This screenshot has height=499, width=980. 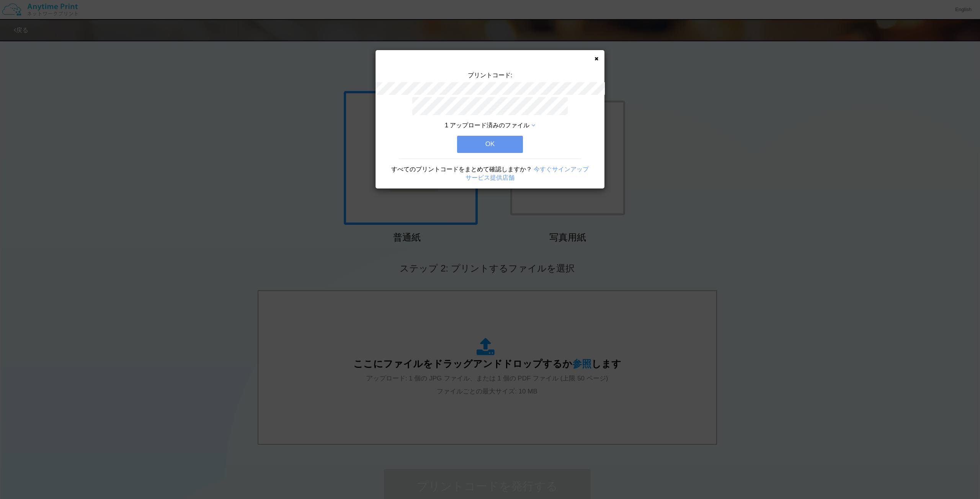 What do you see at coordinates (490, 75) in the screenshot?
I see `span: プリントコード:` at bounding box center [490, 75].